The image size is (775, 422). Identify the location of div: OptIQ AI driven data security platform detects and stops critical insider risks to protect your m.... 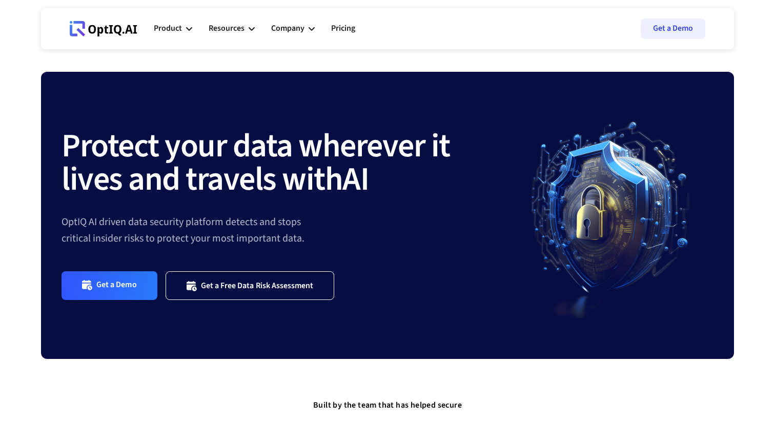
(285, 230).